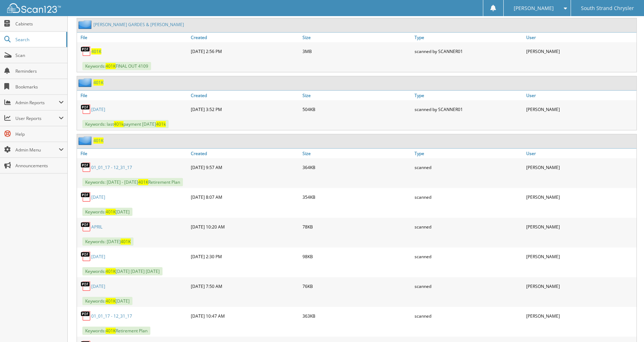  What do you see at coordinates (39, 71) in the screenshot?
I see `span: Reminders` at bounding box center [39, 71].